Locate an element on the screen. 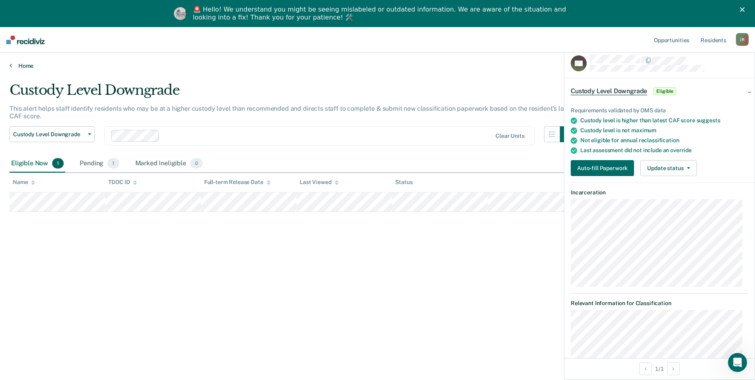  span: suggests is located at coordinates (709, 120).